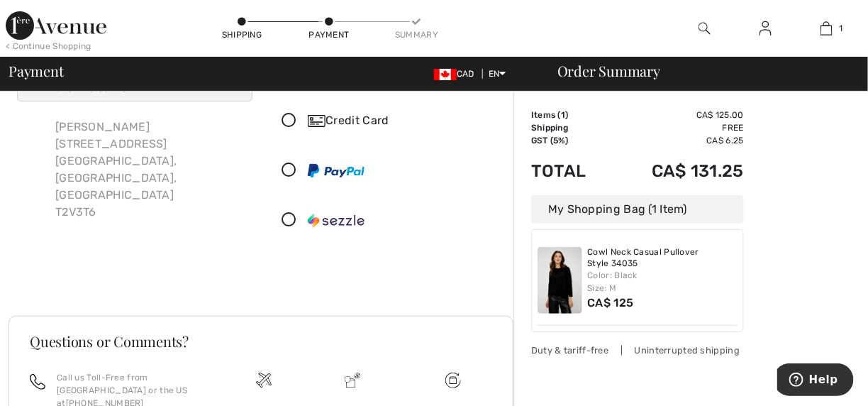 The height and width of the screenshot is (406, 868). What do you see at coordinates (353, 380) in the screenshot?
I see `img: Delivery is a breeze since we pay the duties!` at bounding box center [353, 380].